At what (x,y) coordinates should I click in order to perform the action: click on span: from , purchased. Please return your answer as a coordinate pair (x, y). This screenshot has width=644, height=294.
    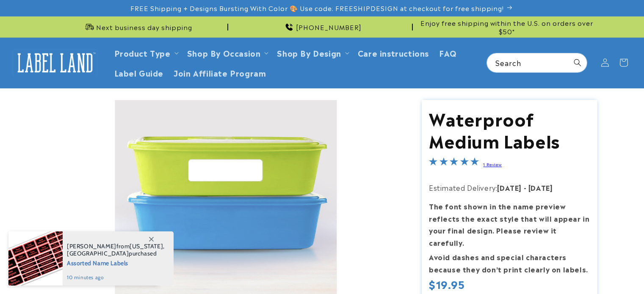
    Looking at the image, I should click on (115, 250).